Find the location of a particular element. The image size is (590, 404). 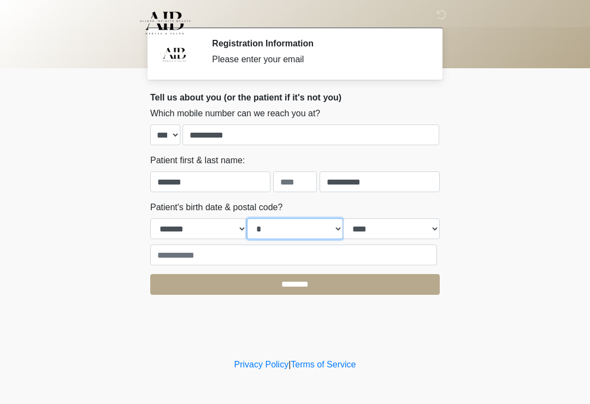

label: Patient's birth date & postal code? is located at coordinates (216, 208).